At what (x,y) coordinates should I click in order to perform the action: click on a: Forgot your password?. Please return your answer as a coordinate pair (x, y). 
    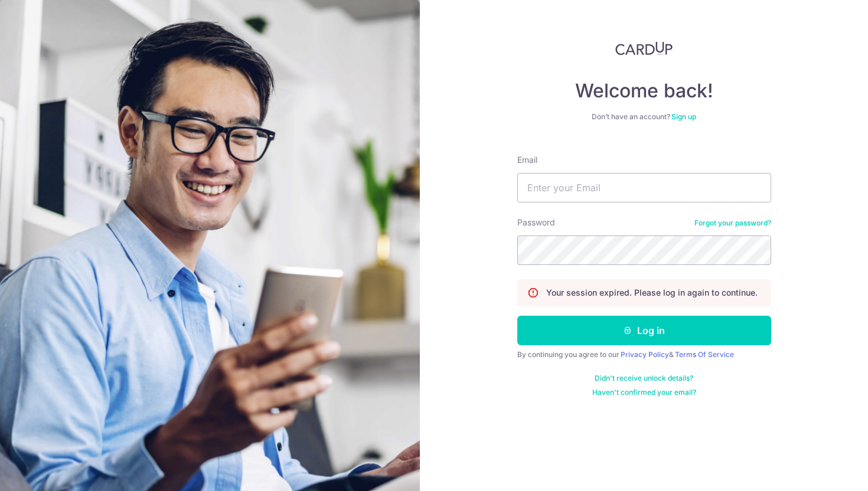
    Looking at the image, I should click on (733, 223).